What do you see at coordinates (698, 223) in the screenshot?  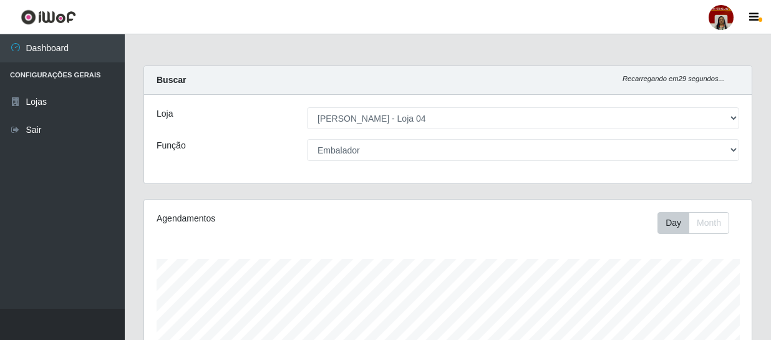 I see `div: Toolbar with button groups` at bounding box center [698, 223].